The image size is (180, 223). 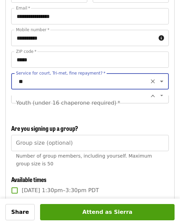 What do you see at coordinates (161, 38) in the screenshot?
I see `i: circle-info icon` at bounding box center [161, 38].